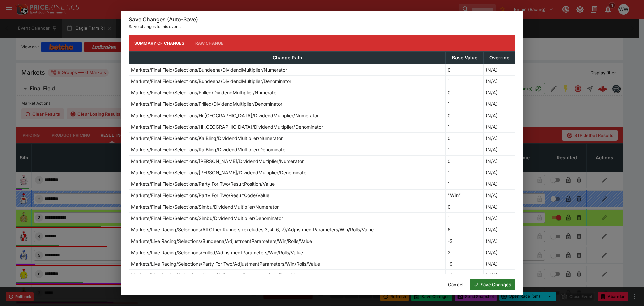 This screenshot has height=306, width=644. I want to click on button: Summary of Changes, so click(159, 43).